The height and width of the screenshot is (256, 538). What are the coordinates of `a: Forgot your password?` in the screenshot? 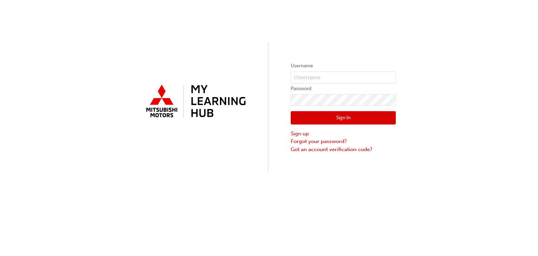 It's located at (344, 141).